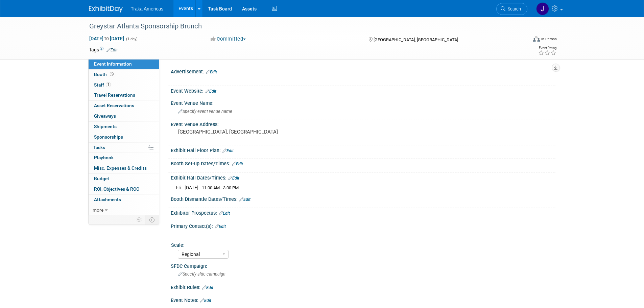 The width and height of the screenshot is (644, 308). What do you see at coordinates (124, 127) in the screenshot?
I see `a: Shipments` at bounding box center [124, 127].